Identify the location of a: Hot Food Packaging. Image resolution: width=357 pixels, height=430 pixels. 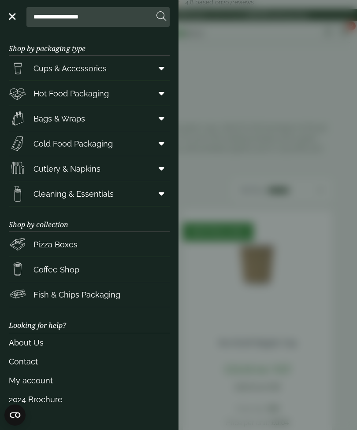
(89, 93).